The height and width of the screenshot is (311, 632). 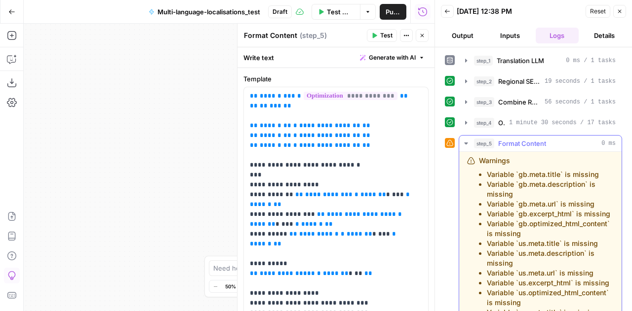 What do you see at coordinates (540, 123) in the screenshot?
I see `button: 1 minute 30 seconds / 17 tasks` at bounding box center [540, 123].